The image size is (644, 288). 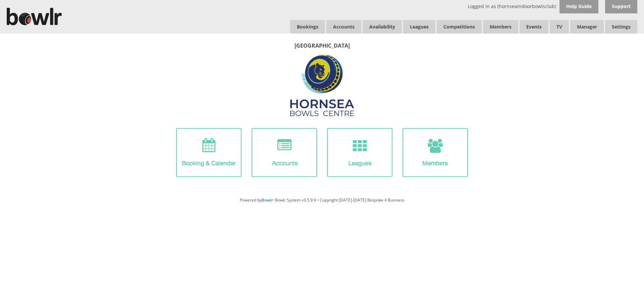 I want to click on img: Booking-Icon.png, so click(x=209, y=152).